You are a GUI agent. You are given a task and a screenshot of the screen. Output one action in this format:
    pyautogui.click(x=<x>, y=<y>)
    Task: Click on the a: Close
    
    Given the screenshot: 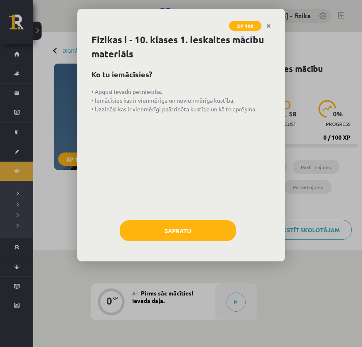 What is the action you would take?
    pyautogui.click(x=268, y=26)
    